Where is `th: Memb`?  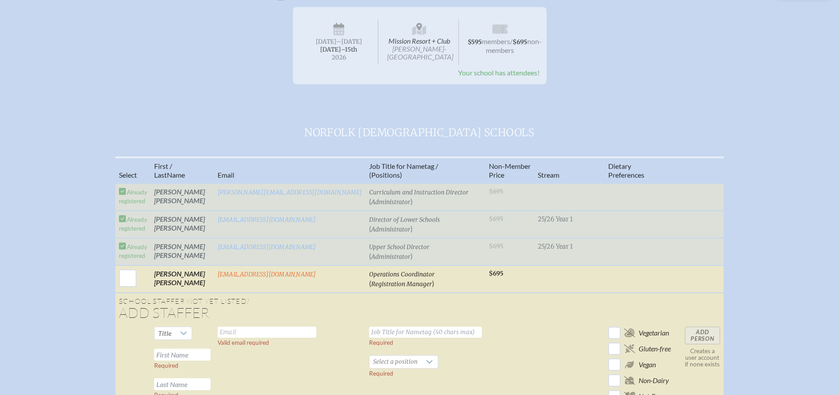
th: Memb is located at coordinates (510, 170).